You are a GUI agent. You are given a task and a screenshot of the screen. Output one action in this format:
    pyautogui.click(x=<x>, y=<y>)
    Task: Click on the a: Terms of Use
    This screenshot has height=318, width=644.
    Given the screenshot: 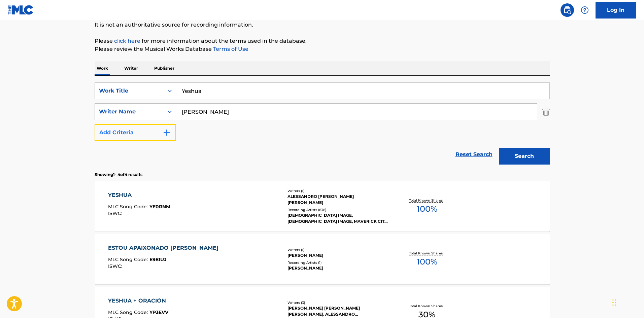 What is the action you would take?
    pyautogui.click(x=230, y=49)
    